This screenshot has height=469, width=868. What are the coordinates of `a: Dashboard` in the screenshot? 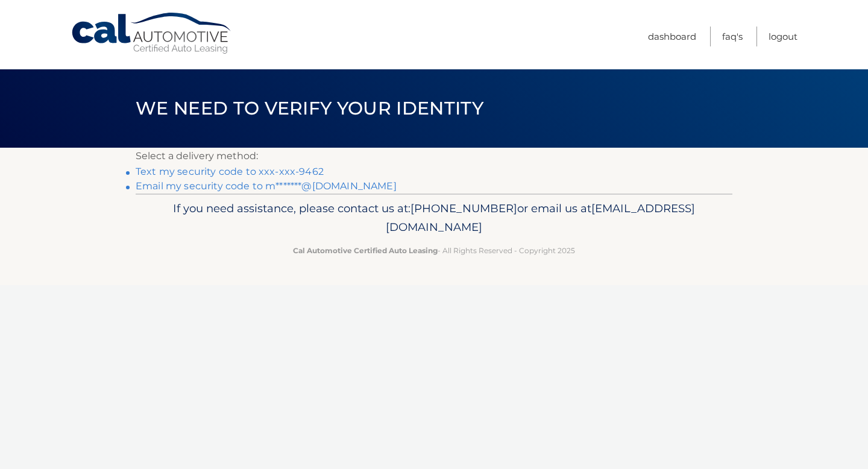 It's located at (672, 36).